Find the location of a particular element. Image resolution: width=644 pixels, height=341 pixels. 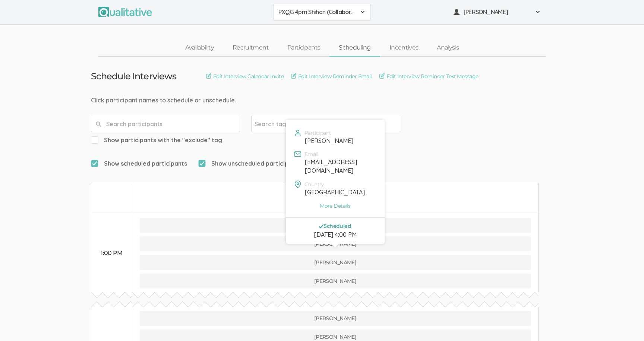

div: Scheduled is located at coordinates (335, 226).